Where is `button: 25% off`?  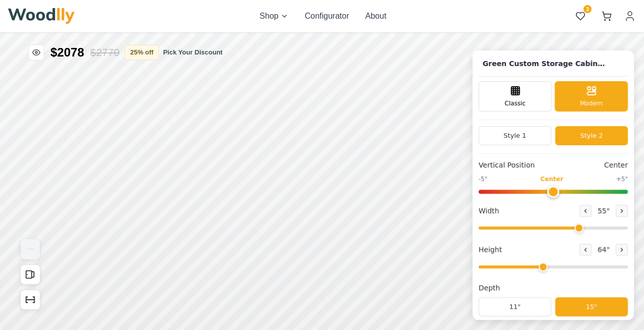 button: 25% off is located at coordinates (142, 52).